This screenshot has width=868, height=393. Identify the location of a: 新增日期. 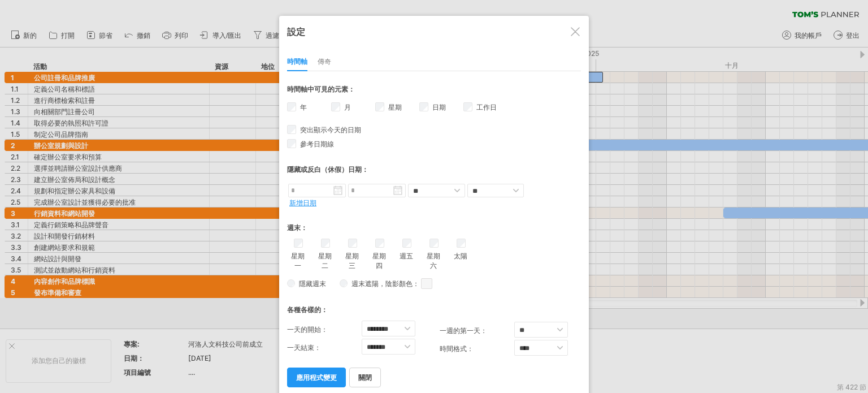
(303, 203).